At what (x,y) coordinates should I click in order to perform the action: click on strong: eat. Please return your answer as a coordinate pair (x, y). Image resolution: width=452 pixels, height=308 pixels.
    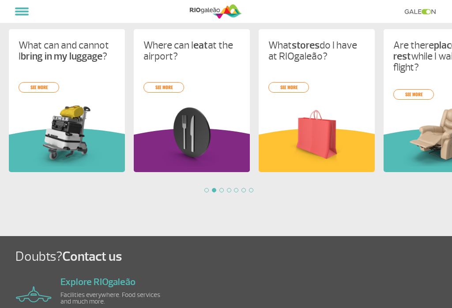
    Looking at the image, I should click on (200, 45).